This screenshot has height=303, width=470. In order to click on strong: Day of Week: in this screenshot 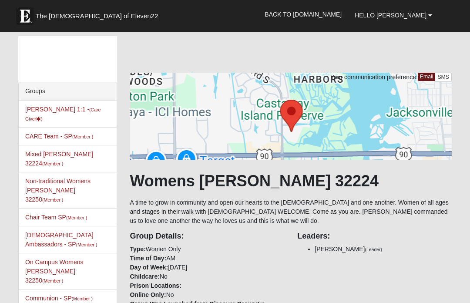, I will do `click(149, 267)`.